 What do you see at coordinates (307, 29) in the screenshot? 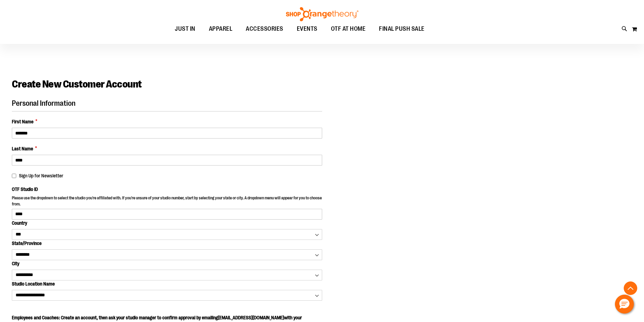
I see `span: EVENTS` at bounding box center [307, 29].